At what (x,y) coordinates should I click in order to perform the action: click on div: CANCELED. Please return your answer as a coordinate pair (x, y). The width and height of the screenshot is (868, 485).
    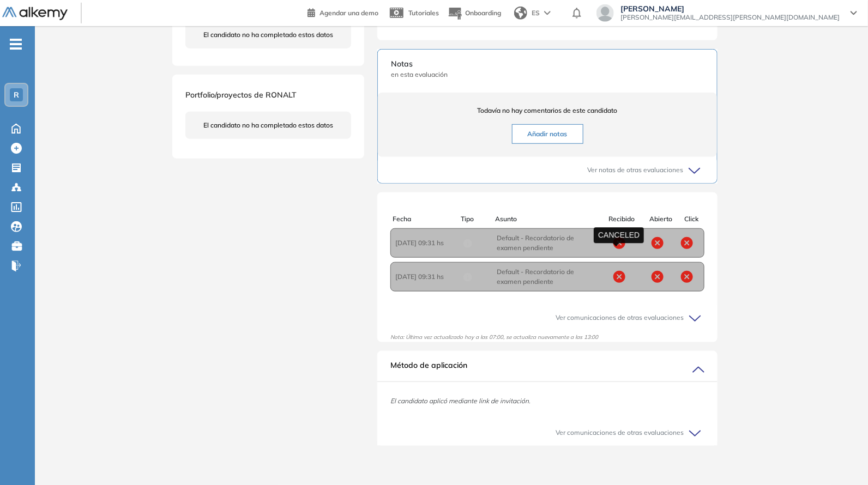
    Looking at the image, I should click on (619, 235).